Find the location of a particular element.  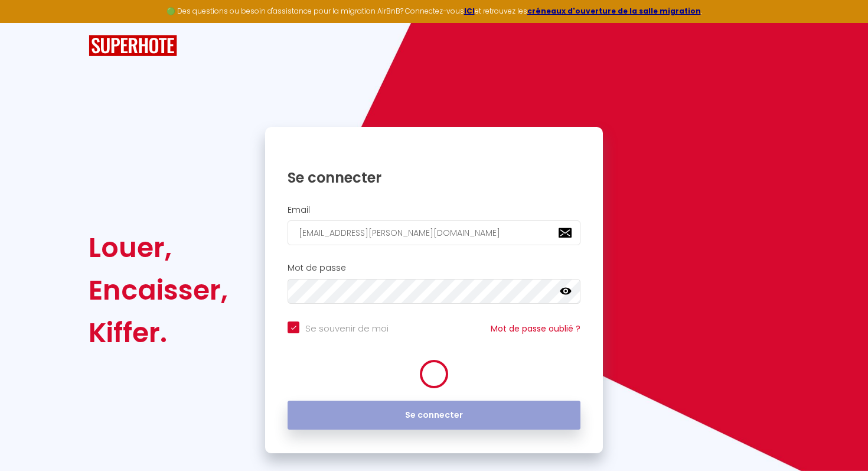

div: Louer, is located at coordinates (158, 247).